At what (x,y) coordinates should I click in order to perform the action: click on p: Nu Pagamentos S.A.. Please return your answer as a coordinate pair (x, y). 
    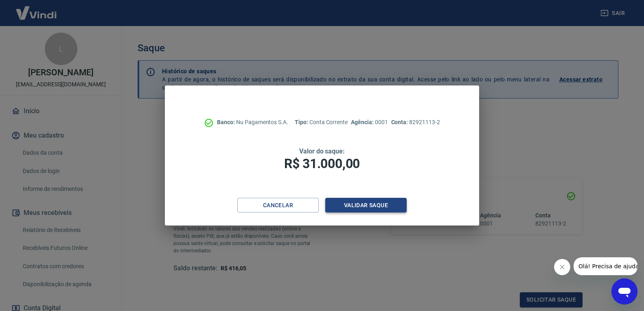
    Looking at the image, I should click on (253, 122).